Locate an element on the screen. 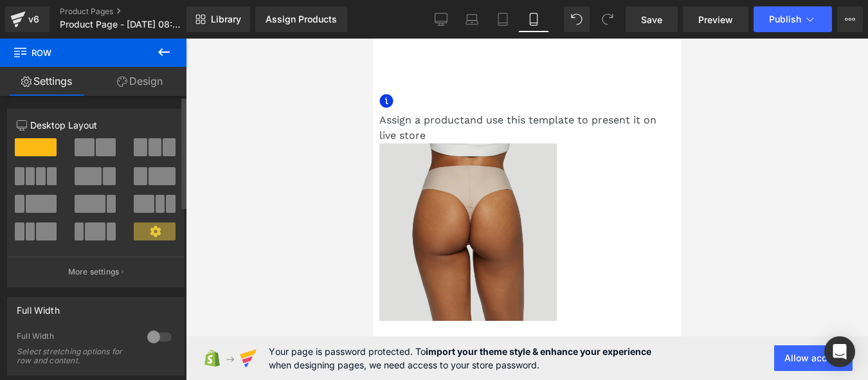 The image size is (868, 380). a: Product Pages is located at coordinates (134, 11).